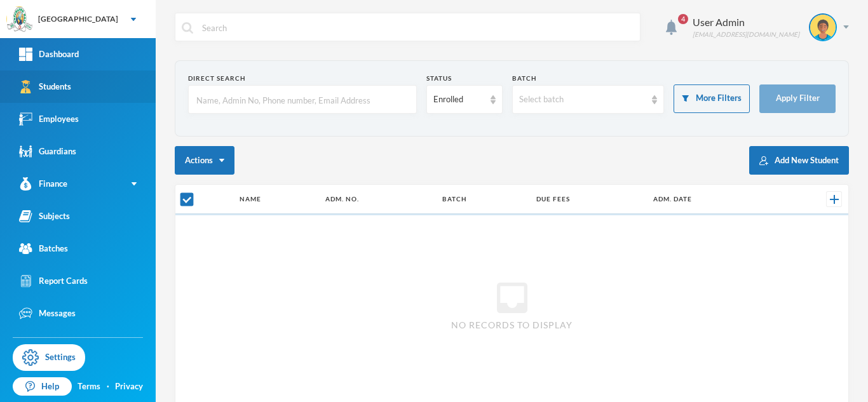 The height and width of the screenshot is (402, 868). Describe the element at coordinates (20, 20) in the screenshot. I see `img: logo` at that location.